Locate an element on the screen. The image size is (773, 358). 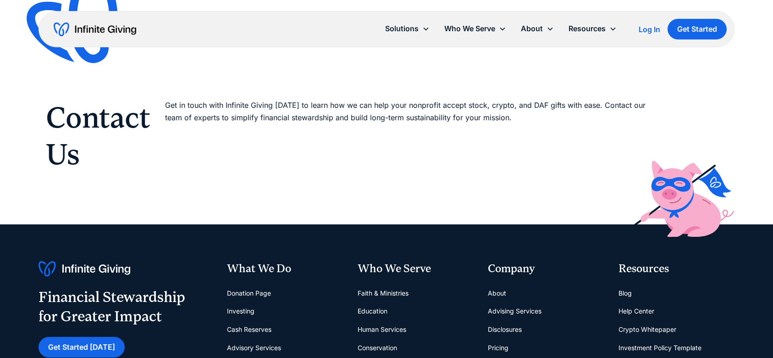
h1: Contact Us is located at coordinates (98, 136).